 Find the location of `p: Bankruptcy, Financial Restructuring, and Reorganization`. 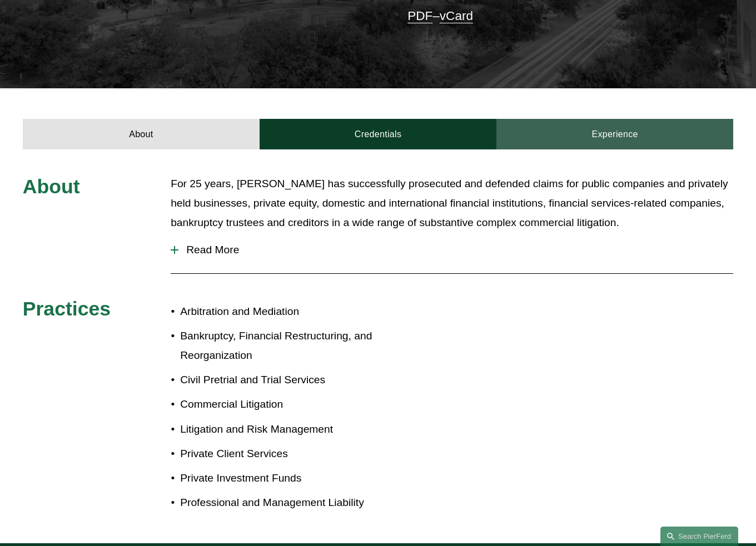

p: Bankruptcy, Financial Restructuring, and Reorganization is located at coordinates (279, 346).